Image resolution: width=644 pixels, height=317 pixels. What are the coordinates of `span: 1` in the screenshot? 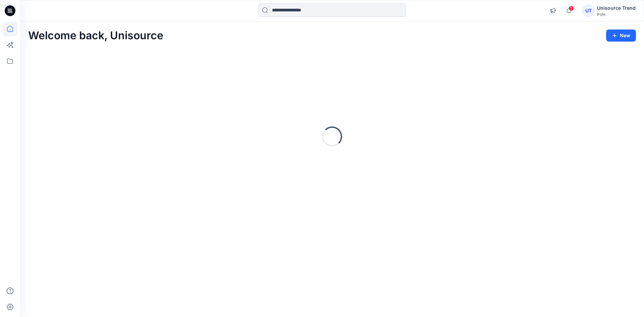 It's located at (572, 9).